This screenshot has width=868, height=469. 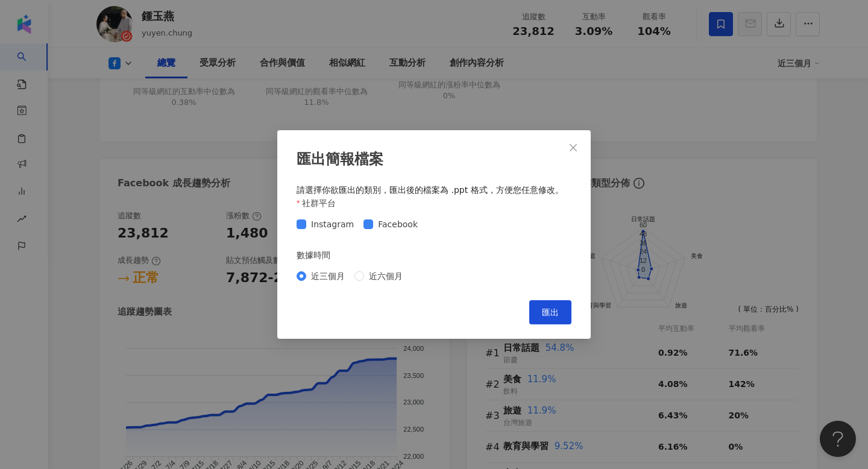 I want to click on button: 匯出, so click(x=550, y=312).